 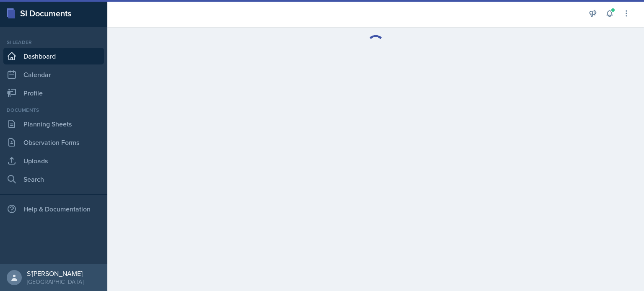 What do you see at coordinates (54, 161) in the screenshot?
I see `a: Uploads` at bounding box center [54, 161].